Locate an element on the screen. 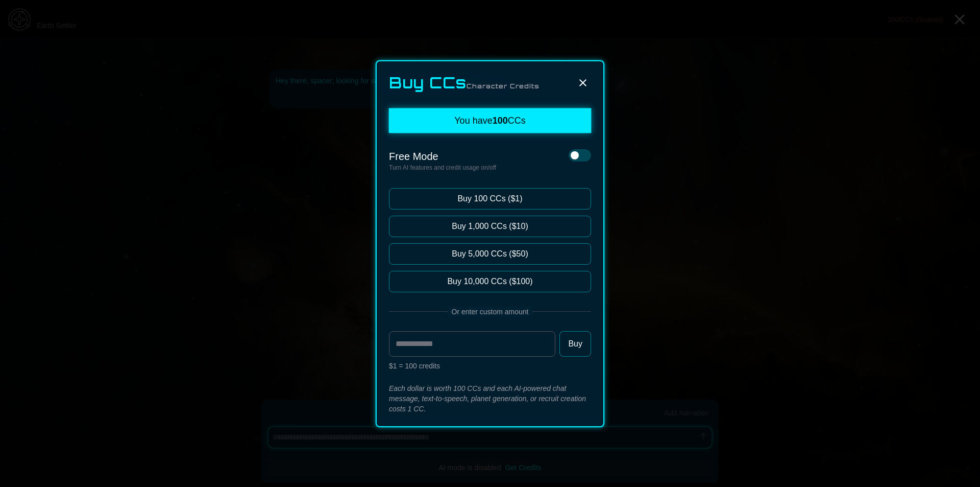 This screenshot has width=980, height=487. button: Buy 100 CCs ($1) is located at coordinates (490, 199).